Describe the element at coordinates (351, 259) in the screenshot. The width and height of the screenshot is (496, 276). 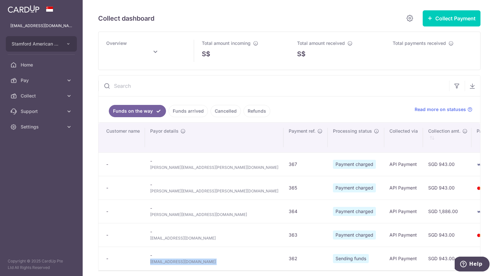
I see `span: Sending funds` at that location.